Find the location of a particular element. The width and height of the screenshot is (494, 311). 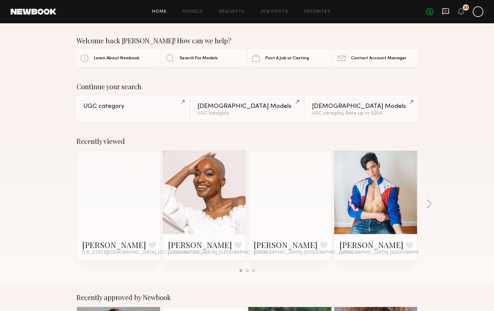

a: Post A Job or Casting is located at coordinates (290, 58).